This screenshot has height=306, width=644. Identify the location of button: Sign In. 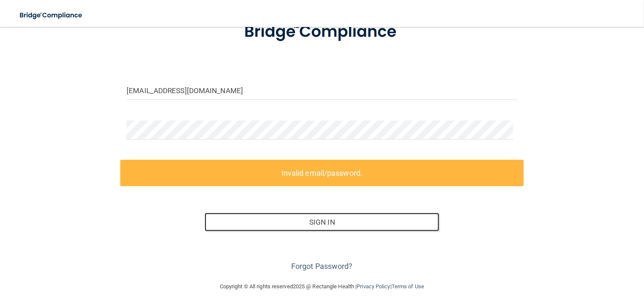
(321, 222).